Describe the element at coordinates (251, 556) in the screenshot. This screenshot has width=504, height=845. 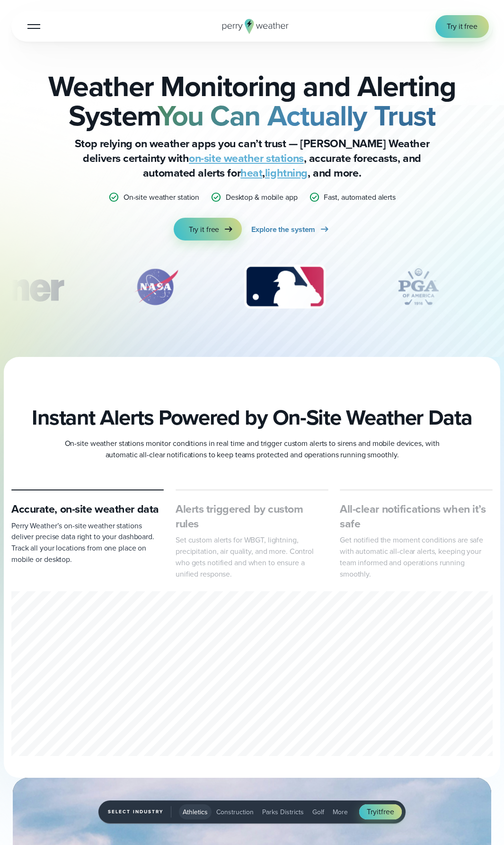
I see `p: Set custom alerts for WBGT, lightning, precipitation, air quality, and more. Control who gets not...` at that location.